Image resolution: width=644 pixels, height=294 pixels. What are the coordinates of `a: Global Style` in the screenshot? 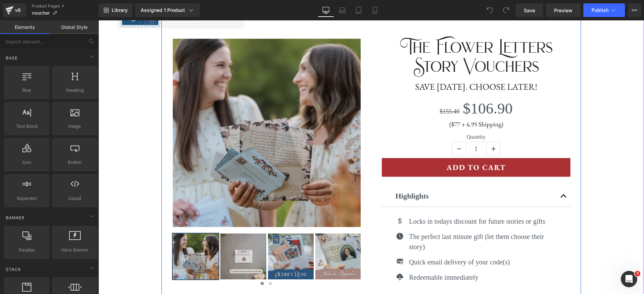 It's located at (74, 27).